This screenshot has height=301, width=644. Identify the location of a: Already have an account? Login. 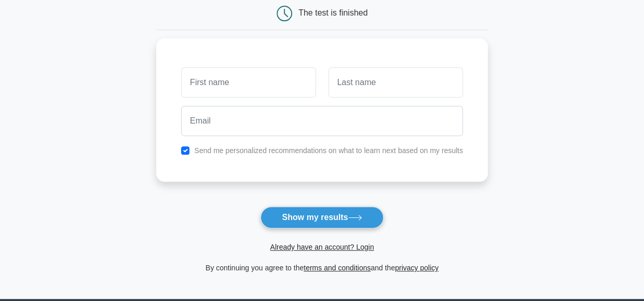
(322, 247).